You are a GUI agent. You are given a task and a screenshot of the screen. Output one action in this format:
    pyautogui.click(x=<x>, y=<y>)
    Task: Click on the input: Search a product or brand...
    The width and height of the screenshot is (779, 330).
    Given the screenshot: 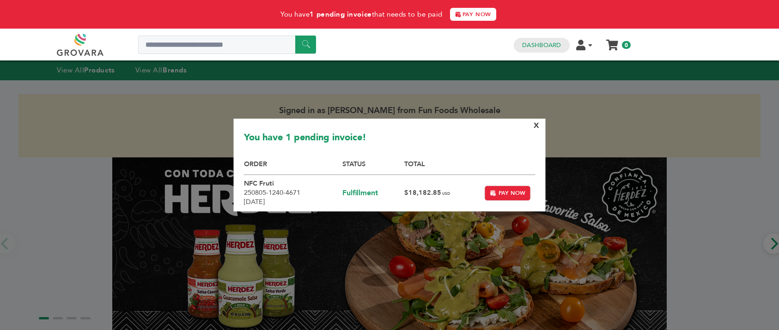 What is the action you would take?
    pyautogui.click(x=227, y=45)
    